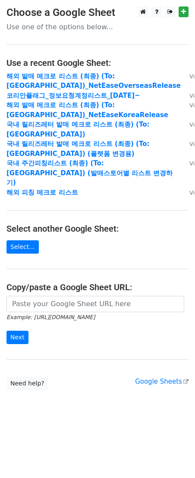 The height and width of the screenshot is (478, 195). I want to click on p: Use one of the options below..., so click(97, 27).